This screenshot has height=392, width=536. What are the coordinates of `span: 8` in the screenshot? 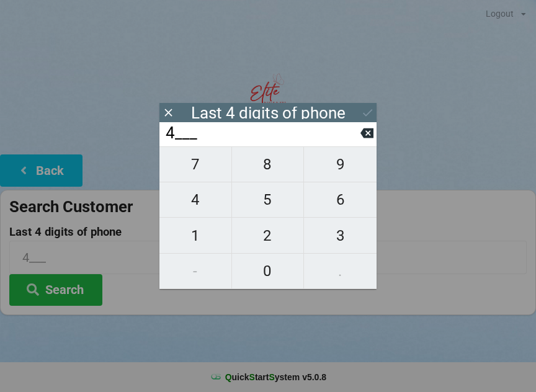 It's located at (268, 164).